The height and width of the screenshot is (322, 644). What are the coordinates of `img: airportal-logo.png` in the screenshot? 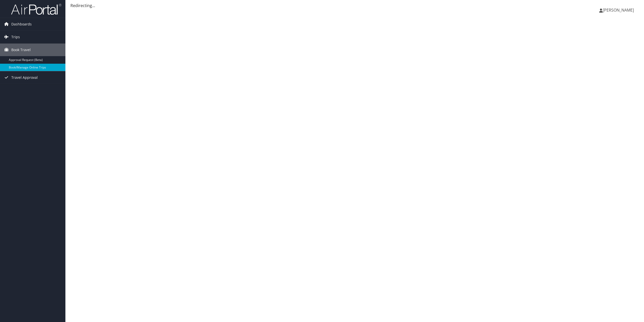 It's located at (36, 9).